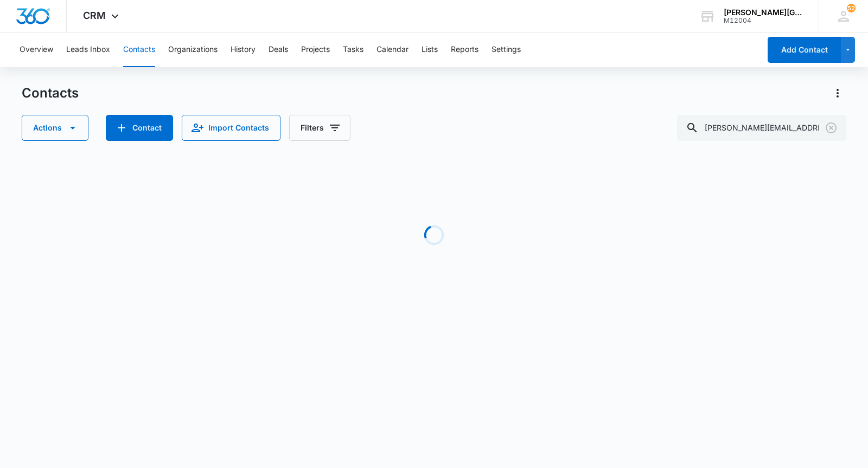  What do you see at coordinates (763, 13) in the screenshot?
I see `div: account name` at bounding box center [763, 13].